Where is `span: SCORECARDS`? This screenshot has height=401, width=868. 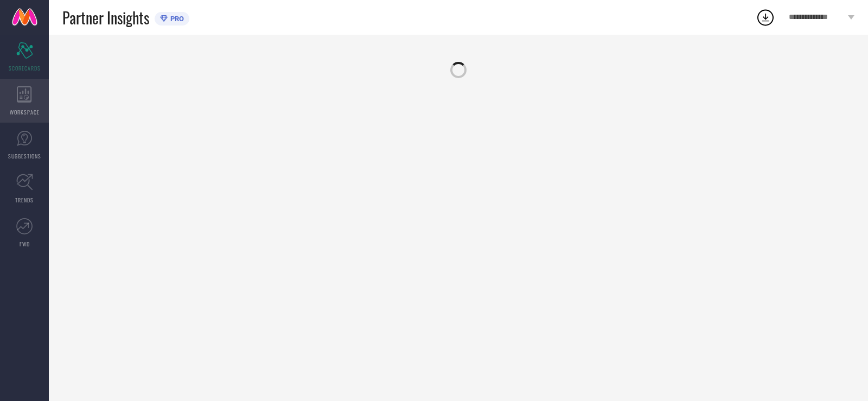
span: SCORECARDS is located at coordinates (24, 68).